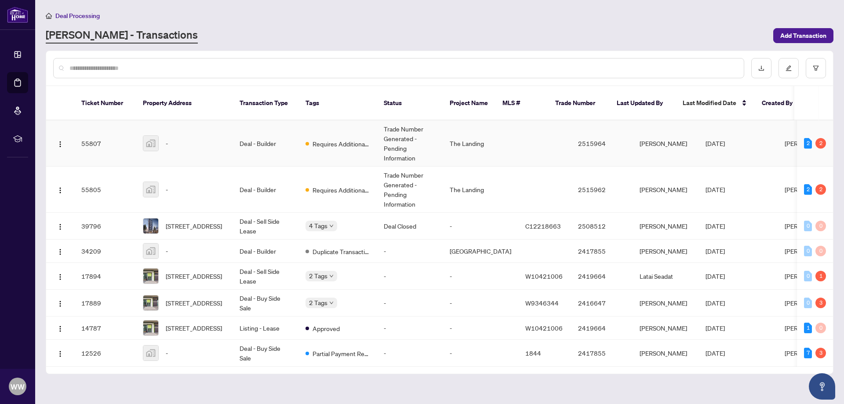 The height and width of the screenshot is (404, 844). I want to click on span: 4 Tags, so click(318, 226).